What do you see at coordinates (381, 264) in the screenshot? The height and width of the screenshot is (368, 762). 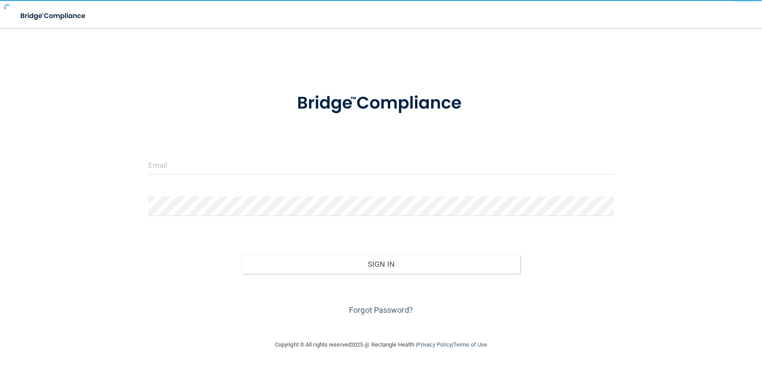 I see `button: Sign In` at bounding box center [381, 264].